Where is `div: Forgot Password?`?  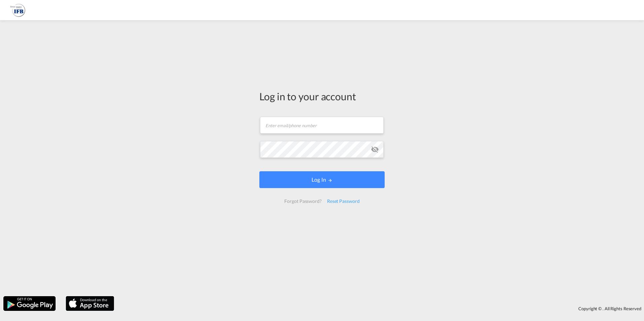 div: Forgot Password? is located at coordinates (303, 201).